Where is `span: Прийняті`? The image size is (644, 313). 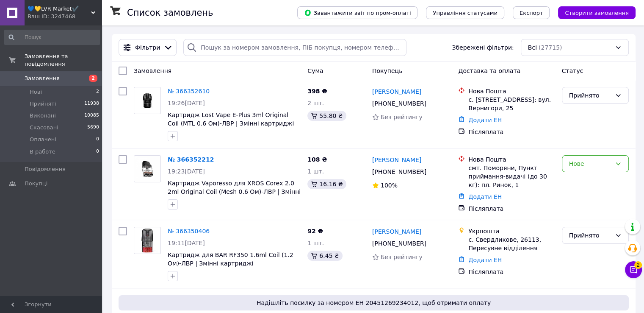
span: Прийняті is located at coordinates (43, 104).